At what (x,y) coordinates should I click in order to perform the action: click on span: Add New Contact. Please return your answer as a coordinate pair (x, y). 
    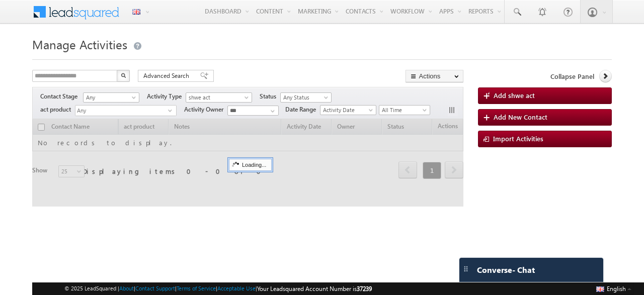
    Looking at the image, I should click on (520, 116).